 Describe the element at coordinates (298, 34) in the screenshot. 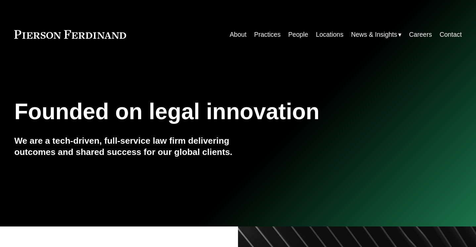

I see `a: People` at that location.